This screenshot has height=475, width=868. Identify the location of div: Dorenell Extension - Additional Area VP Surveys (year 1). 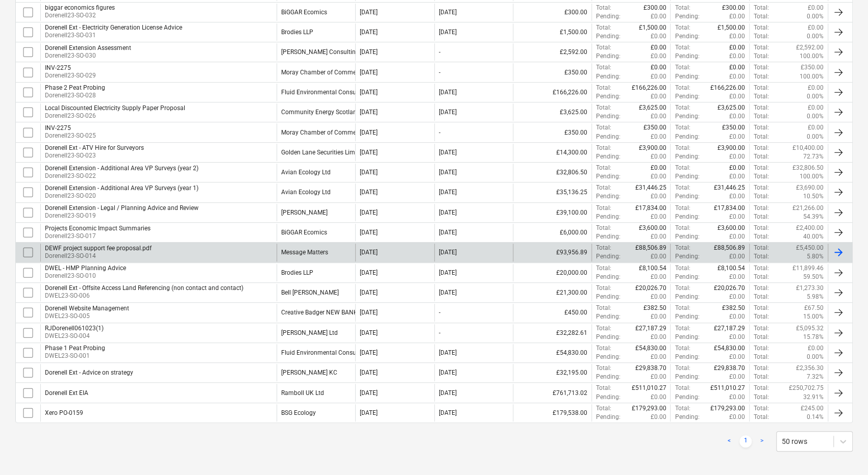
(121, 188).